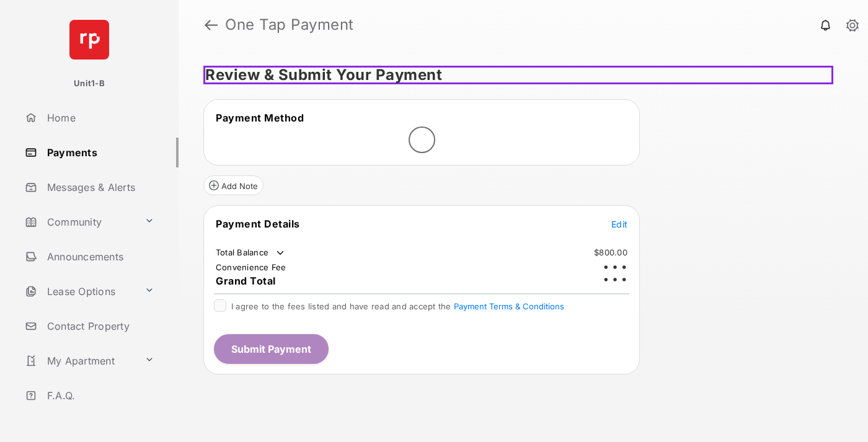  What do you see at coordinates (619, 224) in the screenshot?
I see `button: Edit` at bounding box center [619, 224].